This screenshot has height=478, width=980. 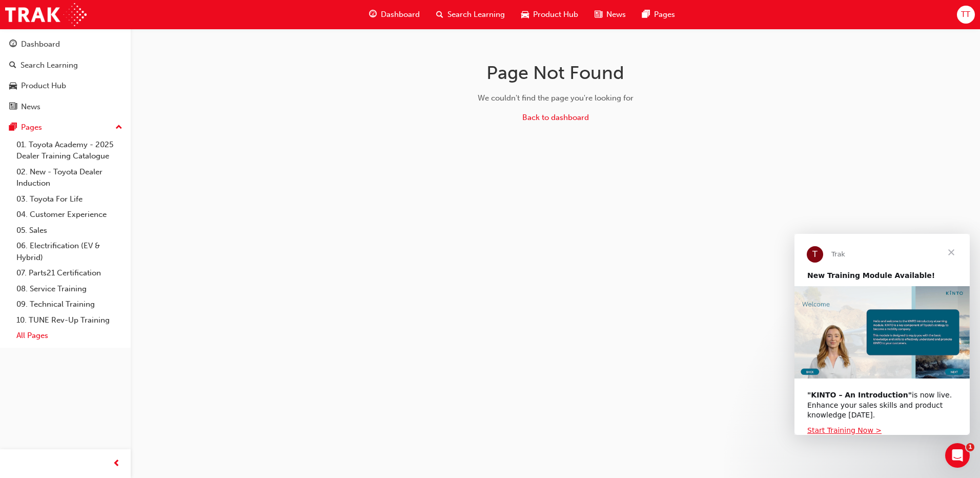 I want to click on a: search-iconSearch Learning, so click(x=470, y=15).